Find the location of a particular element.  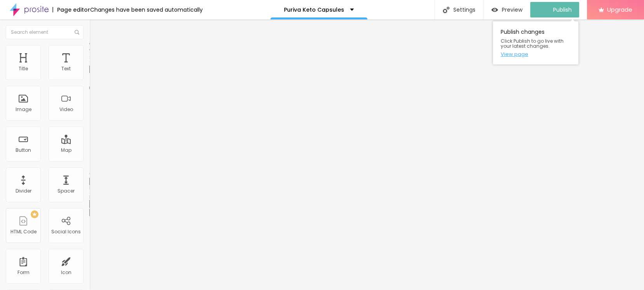

div: Icon is located at coordinates (66, 273).